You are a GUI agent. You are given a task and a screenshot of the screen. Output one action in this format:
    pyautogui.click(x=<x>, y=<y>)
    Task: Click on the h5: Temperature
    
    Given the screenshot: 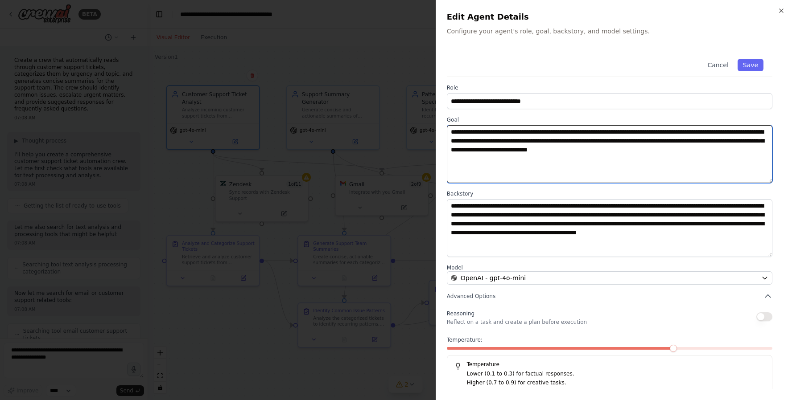 What is the action you would take?
    pyautogui.click(x=610, y=365)
    